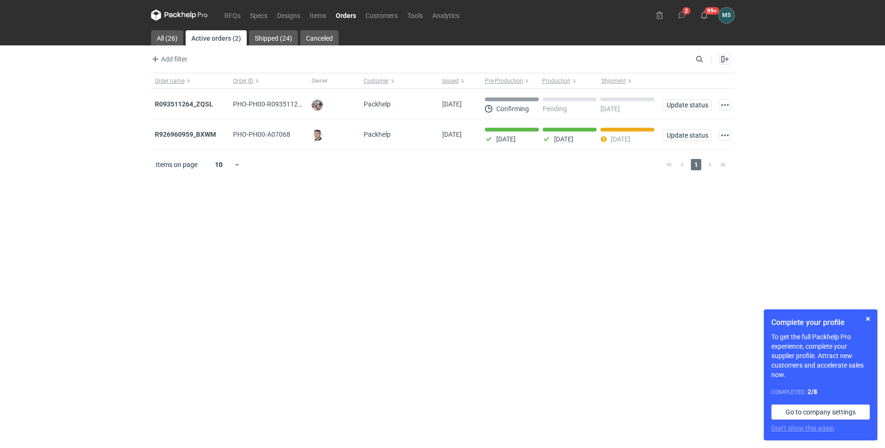  I want to click on img: Michał Palasek, so click(317, 105).